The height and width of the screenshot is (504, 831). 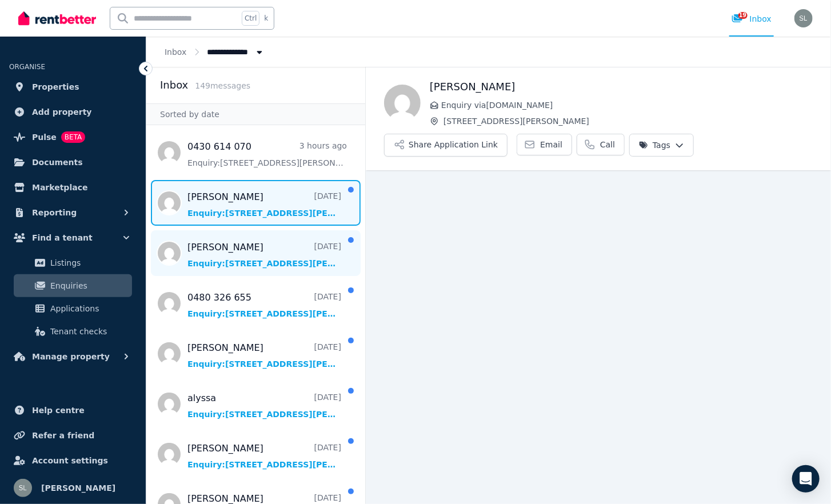 What do you see at coordinates (70, 460) in the screenshot?
I see `span: Account settings` at bounding box center [70, 460].